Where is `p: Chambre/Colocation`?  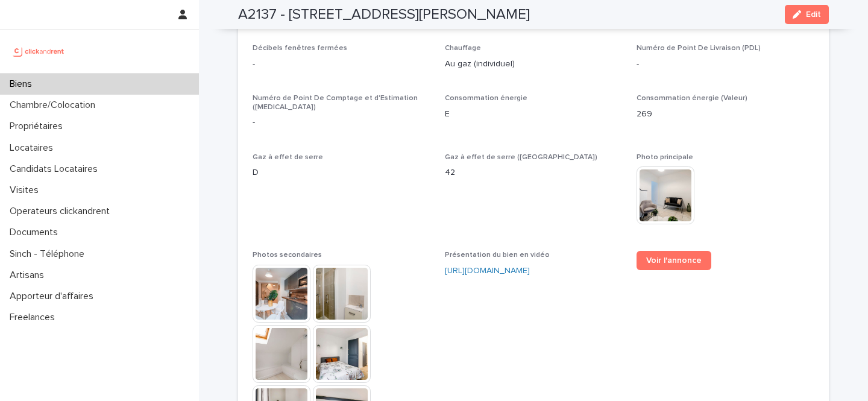
p: Chambre/Colocation is located at coordinates (55, 105).